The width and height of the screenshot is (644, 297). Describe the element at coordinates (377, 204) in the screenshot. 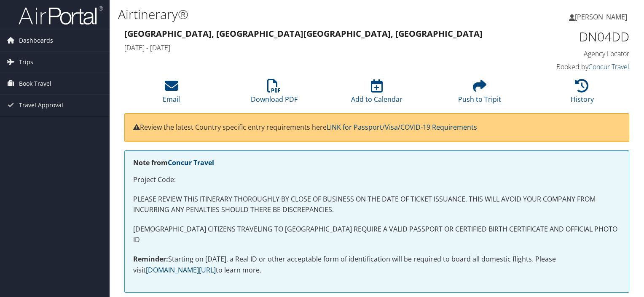

I see `p: PLEASE REVIEW THIS ITINERARY THOROUGHLY BY CLOSE OF BUSINESS ON THE DATE OF TICKET ISSUANCE. THIS...` at that location.